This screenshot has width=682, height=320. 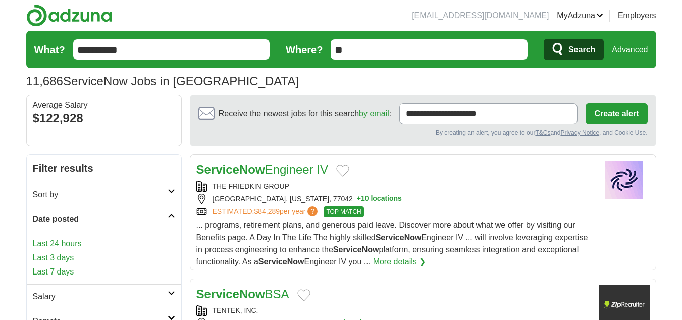 What do you see at coordinates (394, 186) in the screenshot?
I see `div: THE FRIEDKIN GROUP` at bounding box center [394, 186].